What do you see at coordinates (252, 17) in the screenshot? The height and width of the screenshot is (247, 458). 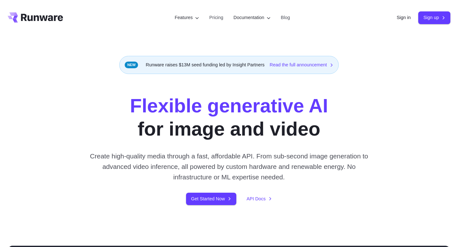 I see `label: Documentation` at bounding box center [252, 17].